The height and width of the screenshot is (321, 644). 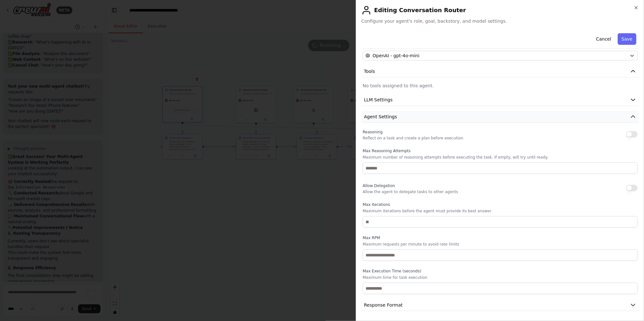 I want to click on button: Agent Settings, so click(x=500, y=117).